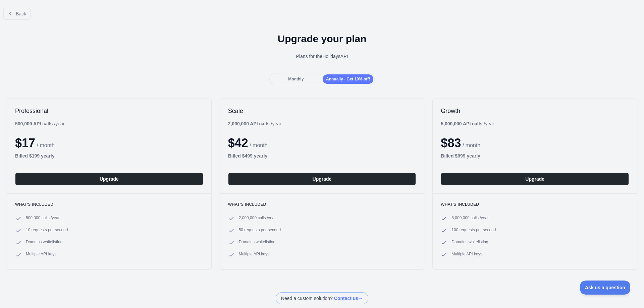  I want to click on h2: Scale, so click(322, 111).